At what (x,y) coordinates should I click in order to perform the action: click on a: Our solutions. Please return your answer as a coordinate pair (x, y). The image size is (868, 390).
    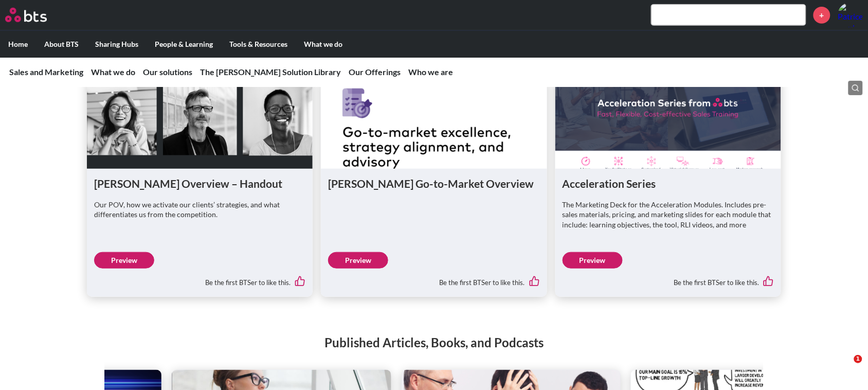
    Looking at the image, I should click on (167, 71).